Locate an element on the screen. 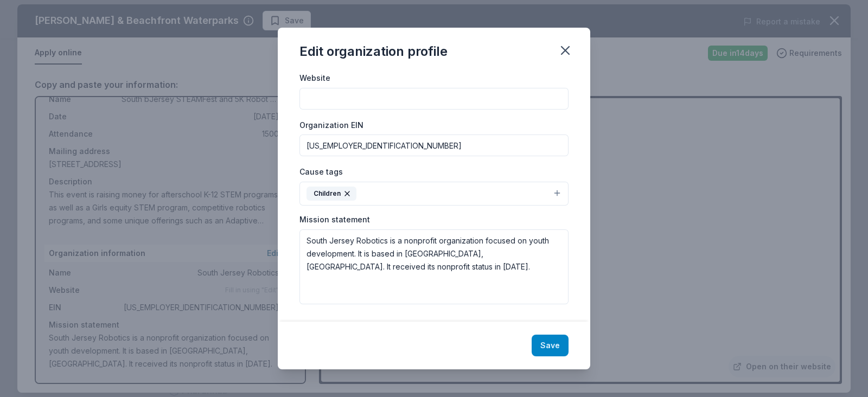 This screenshot has width=868, height=397. button: Children is located at coordinates (434, 194).